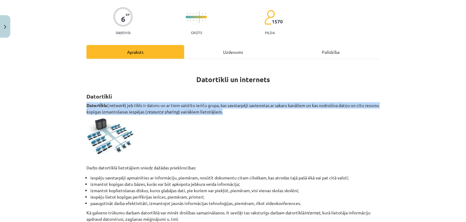 This screenshot has height=222, width=466. Describe the element at coordinates (135, 52) in the screenshot. I see `div: Apraksts` at that location.